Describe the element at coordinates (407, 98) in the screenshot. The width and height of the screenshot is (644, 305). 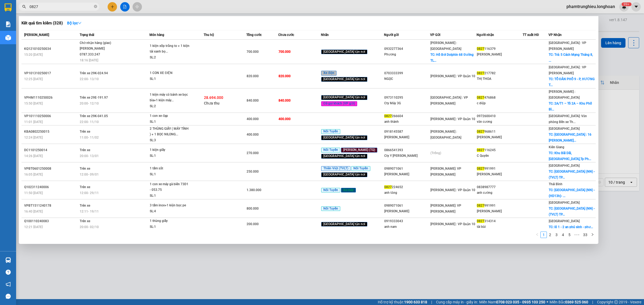
I see `div: 0973110295` at that location.